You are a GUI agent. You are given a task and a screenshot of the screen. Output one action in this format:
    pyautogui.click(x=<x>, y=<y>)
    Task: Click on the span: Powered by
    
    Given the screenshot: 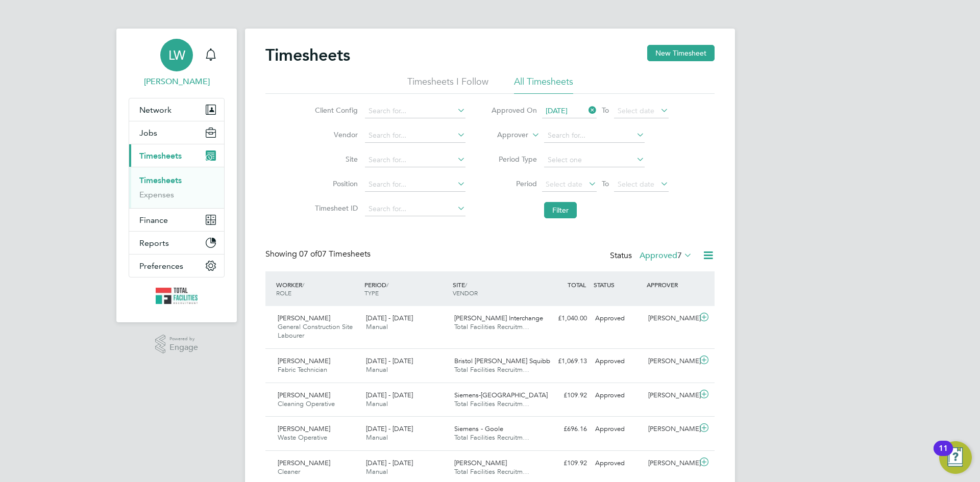 What is the action you would take?
    pyautogui.click(x=184, y=339)
    